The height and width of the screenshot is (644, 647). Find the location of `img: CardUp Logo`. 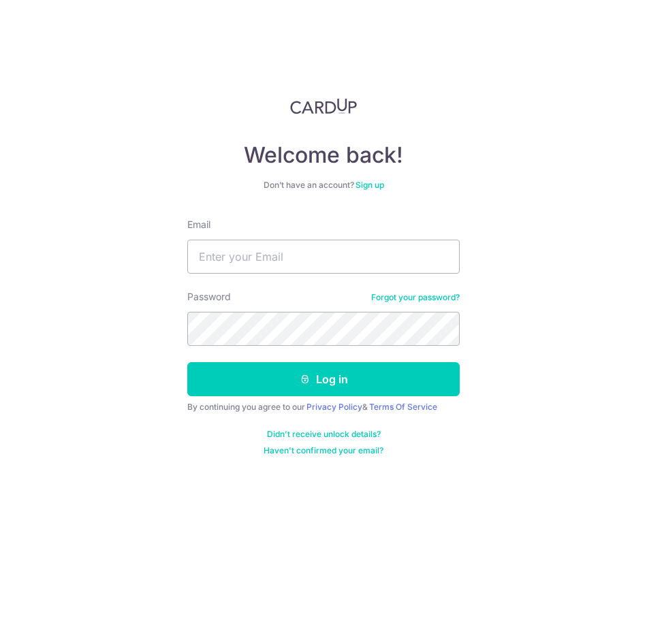

img: CardUp Logo is located at coordinates (324, 106).